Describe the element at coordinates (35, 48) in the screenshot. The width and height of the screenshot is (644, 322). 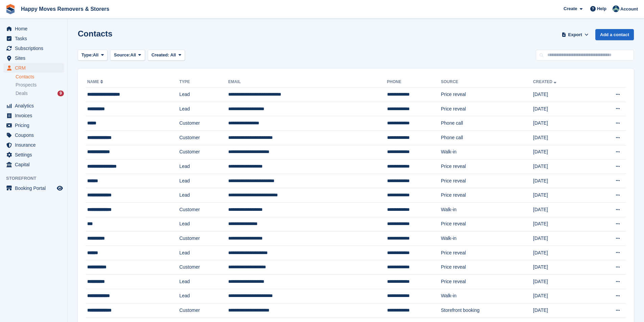
I see `span: Subscriptions` at that location.